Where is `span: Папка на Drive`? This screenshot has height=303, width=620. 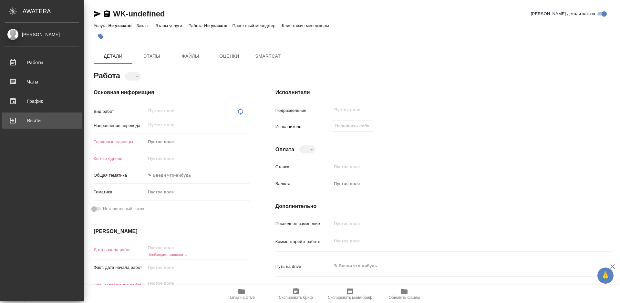
span: Папка на Drive is located at coordinates (241, 298).